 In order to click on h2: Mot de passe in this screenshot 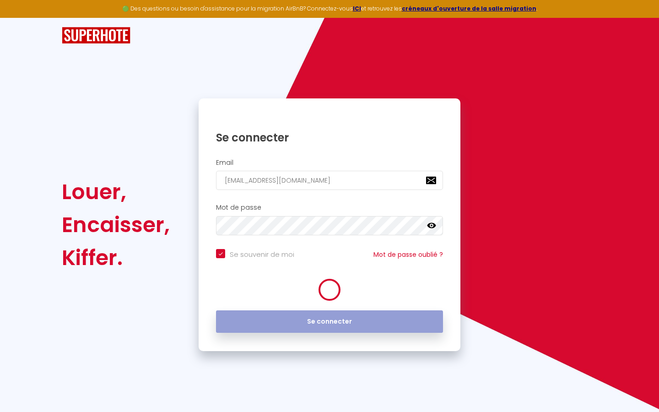, I will do `click(330, 207)`.